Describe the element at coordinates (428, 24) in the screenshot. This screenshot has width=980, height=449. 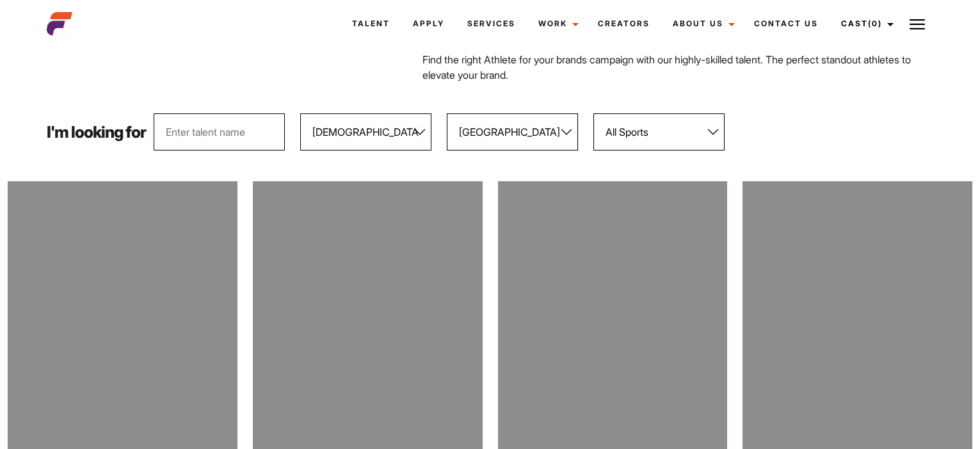
I see `a: Apply` at that location.